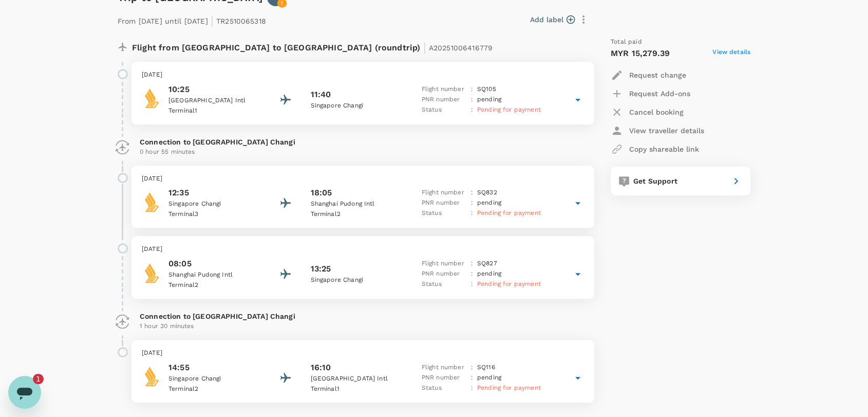 This screenshot has width=868, height=417. Describe the element at coordinates (363, 152) in the screenshot. I see `p: 0 hour 55 minutes` at that location.